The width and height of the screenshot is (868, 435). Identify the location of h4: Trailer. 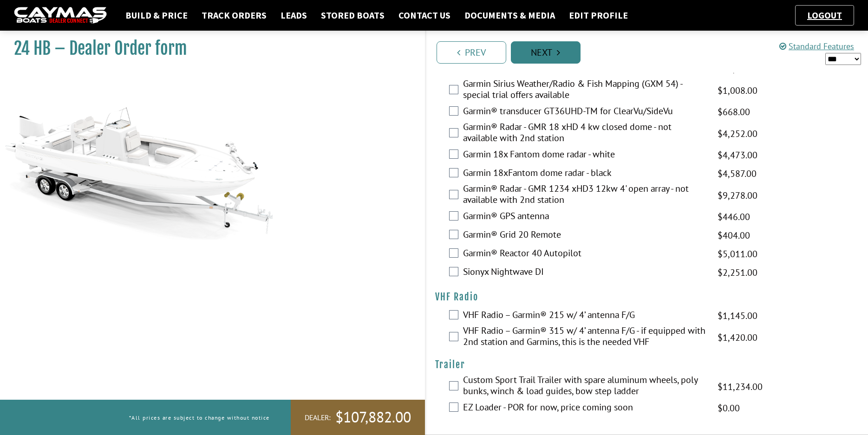
(647, 364).